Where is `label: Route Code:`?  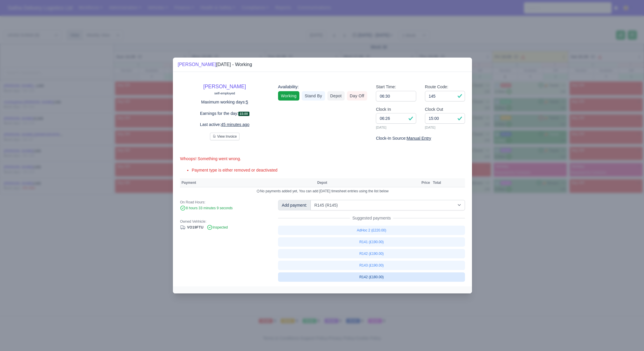
label: Route Code: is located at coordinates (436, 87).